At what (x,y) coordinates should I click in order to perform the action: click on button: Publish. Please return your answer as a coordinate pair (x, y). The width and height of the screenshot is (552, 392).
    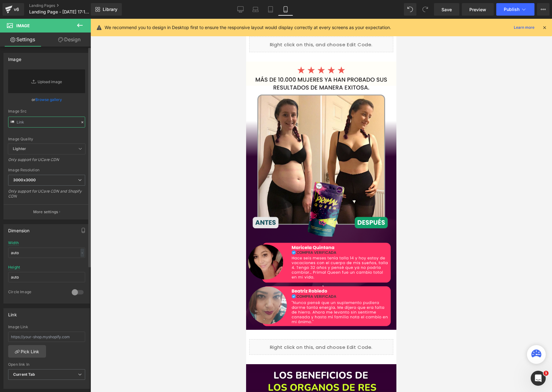
    Looking at the image, I should click on (515, 9).